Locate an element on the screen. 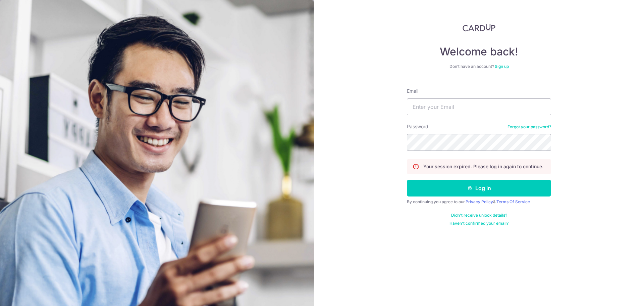 The height and width of the screenshot is (306, 644). label: Password is located at coordinates (417, 127).